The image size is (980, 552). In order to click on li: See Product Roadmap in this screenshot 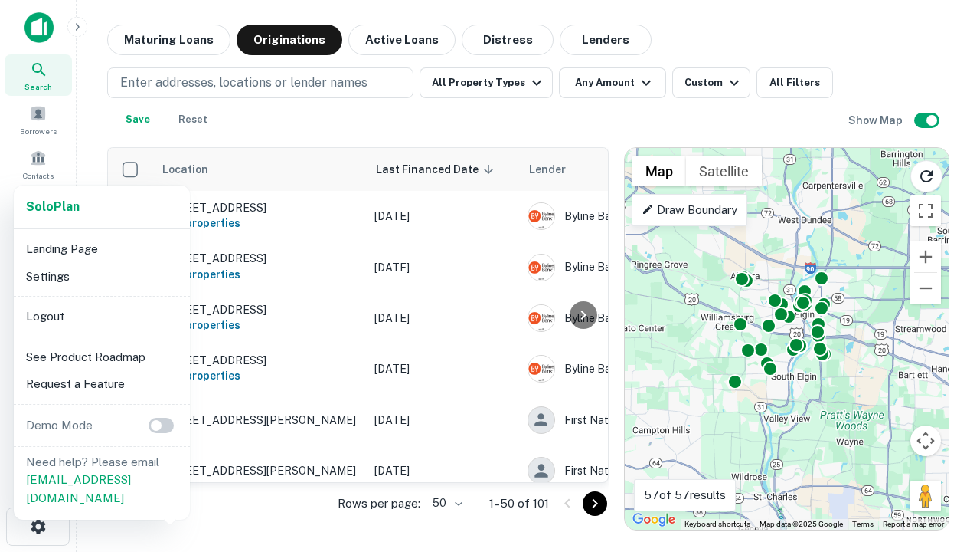, I will do `click(102, 357)`.